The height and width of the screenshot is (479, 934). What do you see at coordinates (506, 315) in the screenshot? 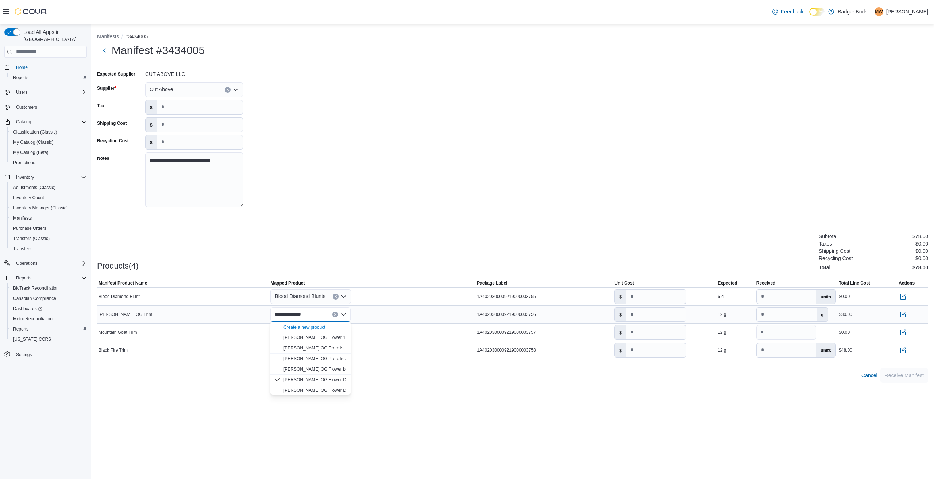
I see `span: 1A4020300009219000003756` at bounding box center [506, 315].